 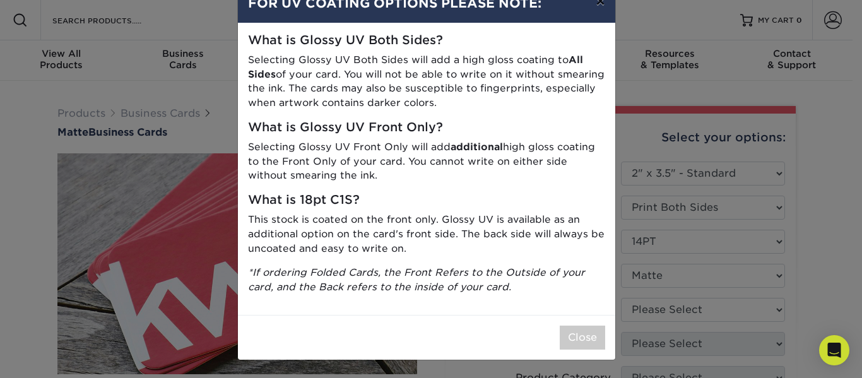 What do you see at coordinates (426, 200) in the screenshot?
I see `h5: What is 18pt C1S?` at bounding box center [426, 200].